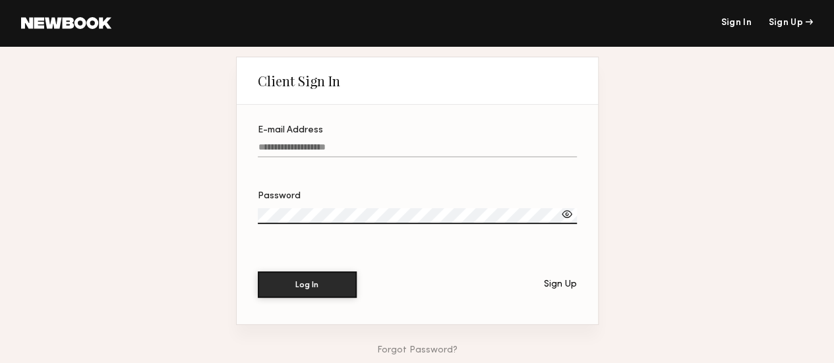 The width and height of the screenshot is (834, 363). What do you see at coordinates (417, 131) in the screenshot?
I see `div: E-mail Address` at bounding box center [417, 131].